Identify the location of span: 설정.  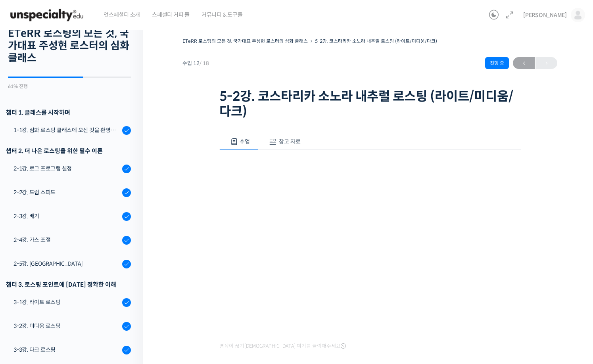
(128, 266).